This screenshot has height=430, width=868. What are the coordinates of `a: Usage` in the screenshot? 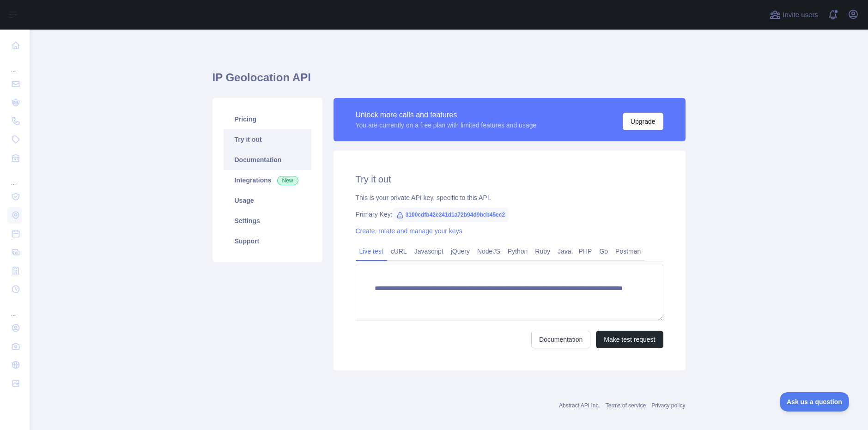 It's located at (267, 201).